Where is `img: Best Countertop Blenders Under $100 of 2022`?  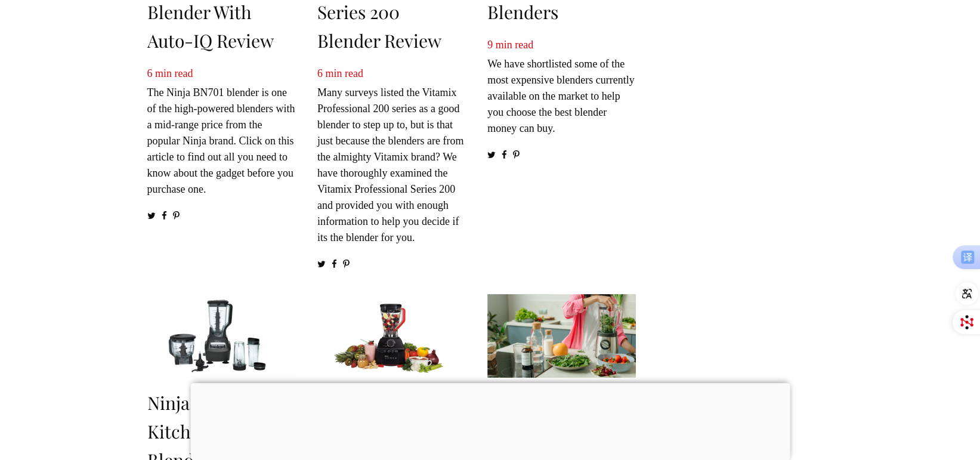
img: Best Countertop Blenders Under $100 of 2022 is located at coordinates (562, 336).